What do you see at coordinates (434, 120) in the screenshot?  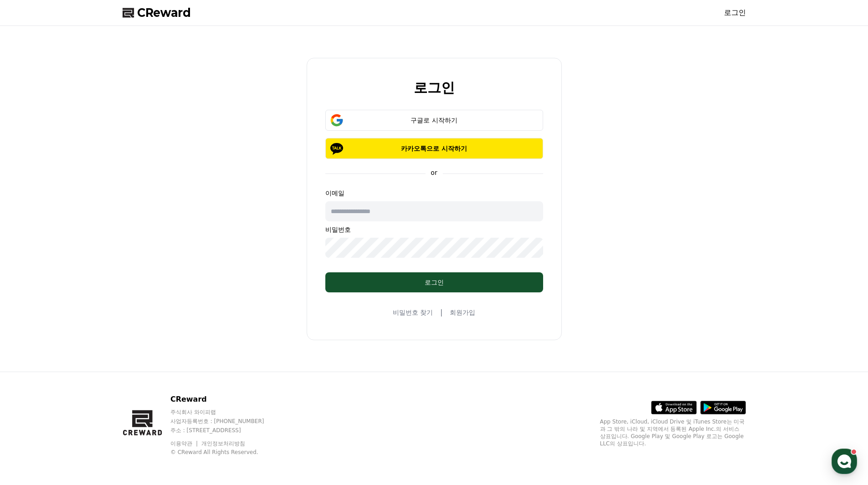 I see `div: 구글로 시작하기` at bounding box center [434, 120].